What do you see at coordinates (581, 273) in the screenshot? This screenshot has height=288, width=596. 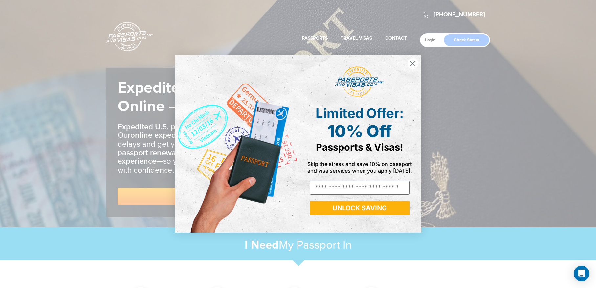 I see `div: Open Intercom Messenger` at bounding box center [581, 273].